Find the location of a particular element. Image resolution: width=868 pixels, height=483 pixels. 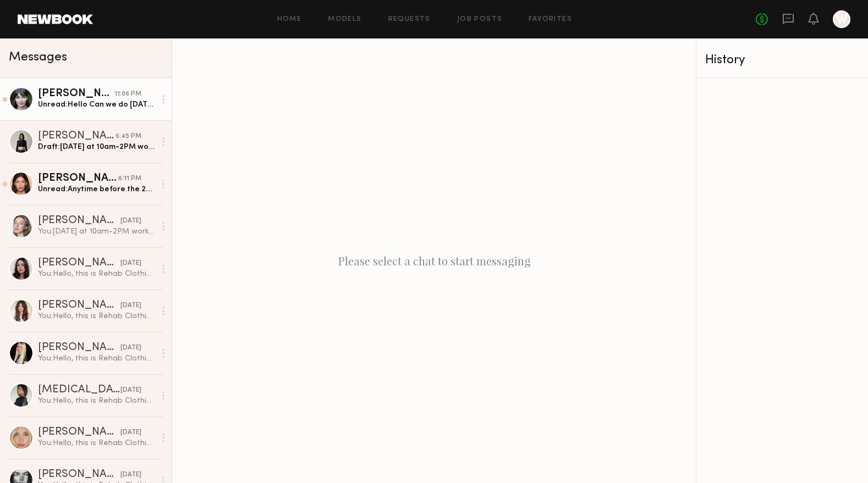

a: Job Posts is located at coordinates (480, 20).